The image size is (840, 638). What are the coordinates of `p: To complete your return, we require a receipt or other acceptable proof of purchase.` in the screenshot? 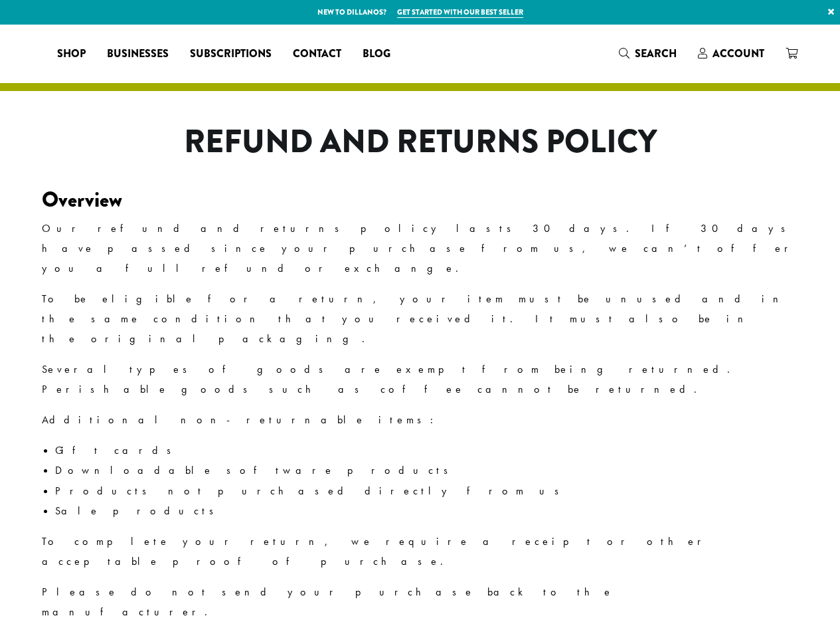 It's located at (420, 551).